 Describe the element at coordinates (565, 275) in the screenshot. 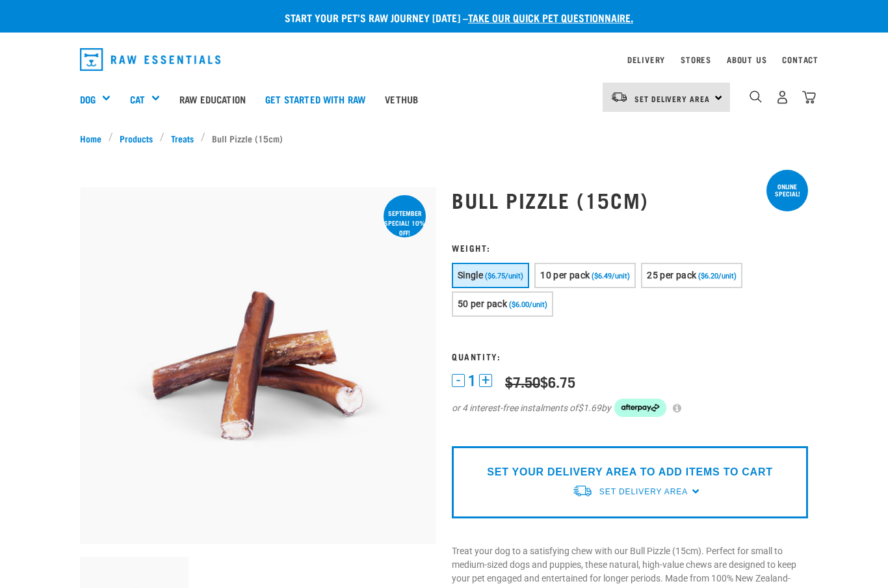

I see `span: 10 per pack` at that location.